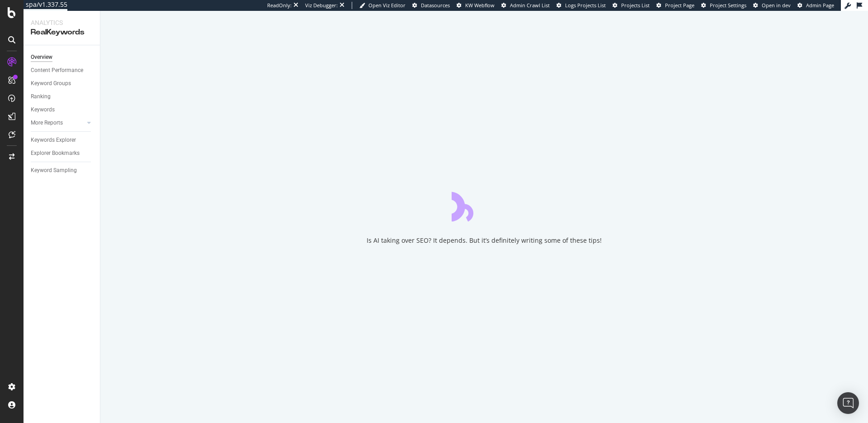  Describe the element at coordinates (387, 5) in the screenshot. I see `span: Open Viz Editor` at that location.